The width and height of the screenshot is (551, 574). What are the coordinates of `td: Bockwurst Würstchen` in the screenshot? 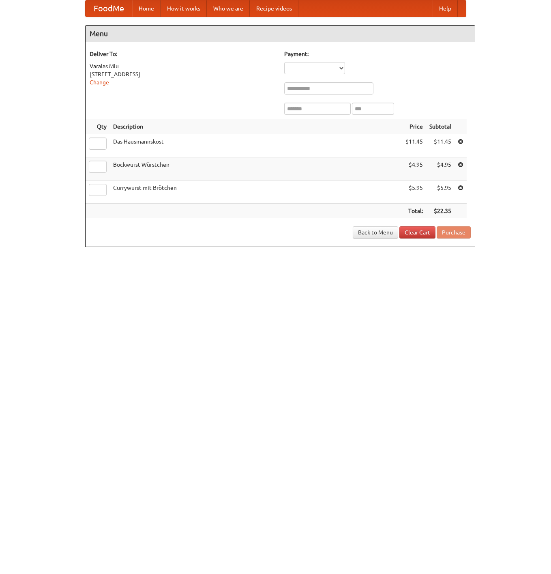 It's located at (256, 169).